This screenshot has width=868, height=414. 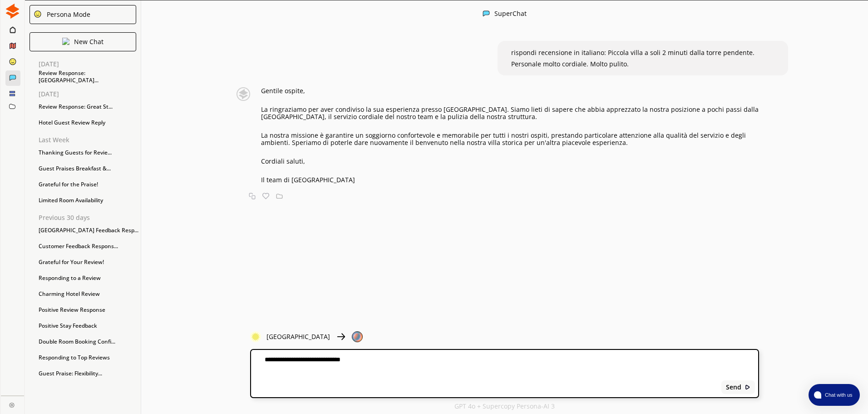 I want to click on img: Favorite, so click(x=265, y=196).